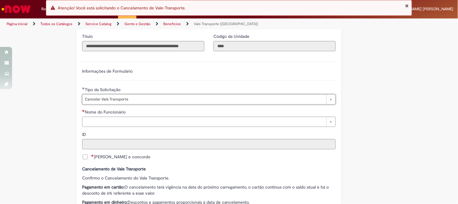  What do you see at coordinates (122, 8) in the screenshot?
I see `span: Atenção! Você está solicitando o Cancelamento de Vale-Transporte.` at bounding box center [122, 8].